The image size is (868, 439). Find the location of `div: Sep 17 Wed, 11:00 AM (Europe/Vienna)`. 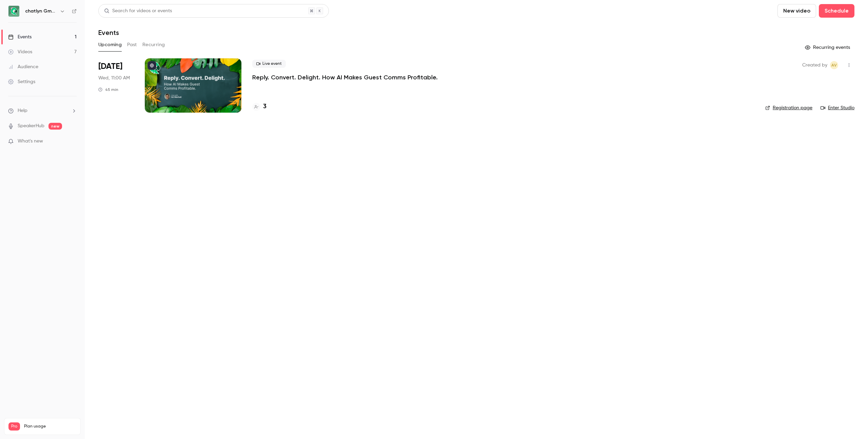

div: Sep 17 Wed, 11:00 AM (Europe/Vienna) is located at coordinates (116, 85).